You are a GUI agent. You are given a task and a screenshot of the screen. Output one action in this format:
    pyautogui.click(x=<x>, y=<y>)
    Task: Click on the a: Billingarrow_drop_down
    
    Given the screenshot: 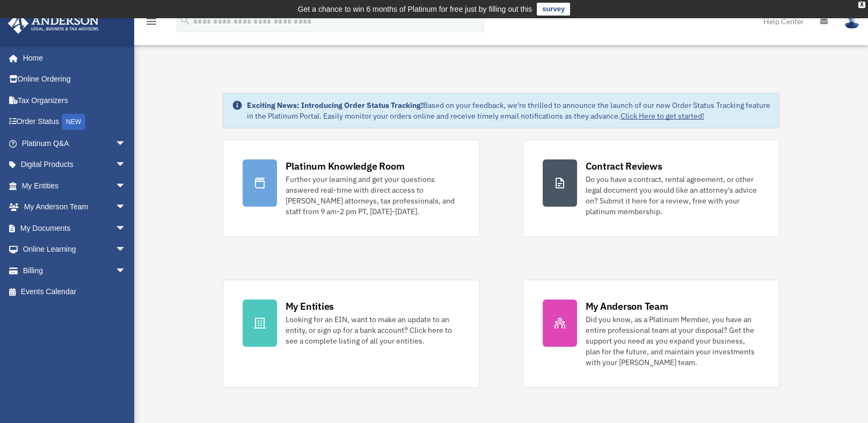 What is the action you would take?
    pyautogui.click(x=75, y=271)
    